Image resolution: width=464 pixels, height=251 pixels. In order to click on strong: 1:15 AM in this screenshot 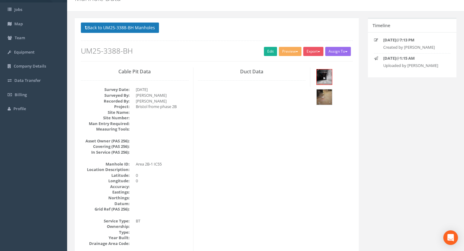, I will do `click(407, 58)`.